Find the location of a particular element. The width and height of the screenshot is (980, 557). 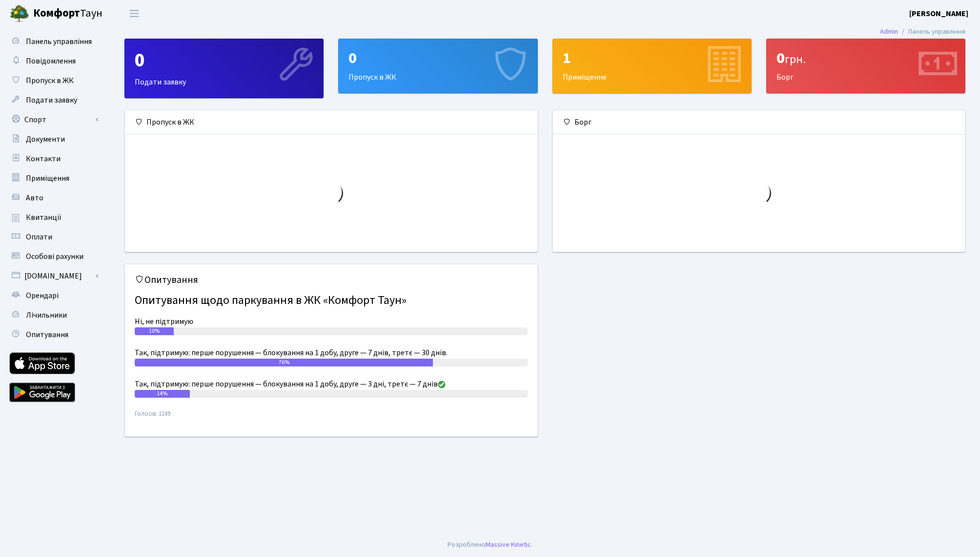

div: Так, підтримую: перше порушення — блокування на 1 добу, друге — 3 дні, третє — 7 днів is located at coordinates (330, 384).